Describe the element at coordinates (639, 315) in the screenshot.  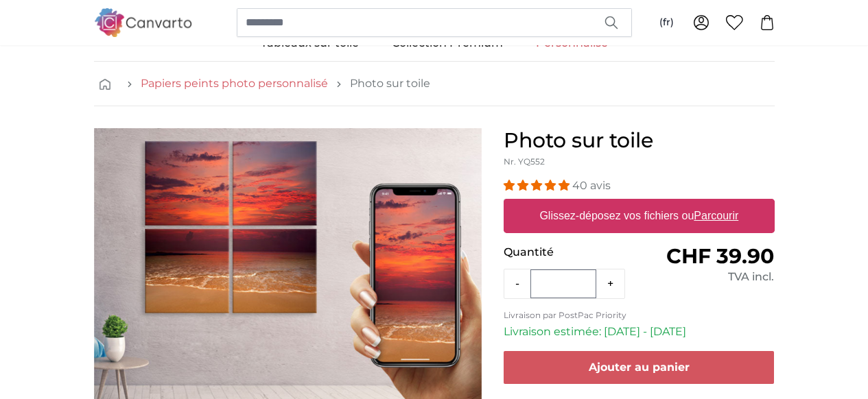
I see `p: Livraison par PostPac Priority` at that location.